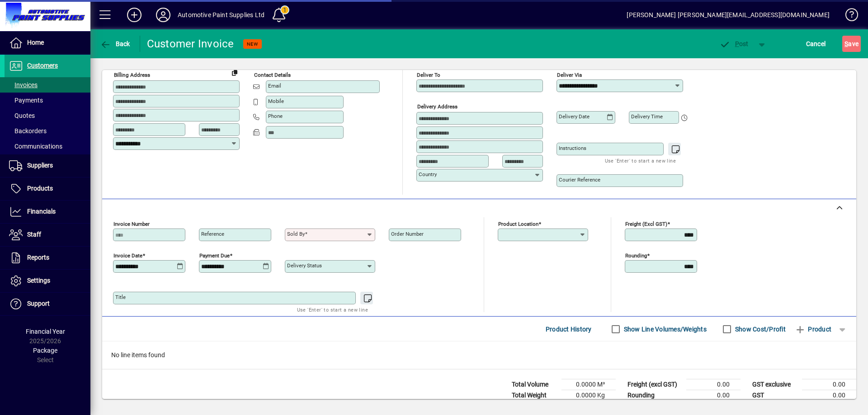 Image resolution: width=868 pixels, height=415 pixels. I want to click on a: Settings, so click(47, 281).